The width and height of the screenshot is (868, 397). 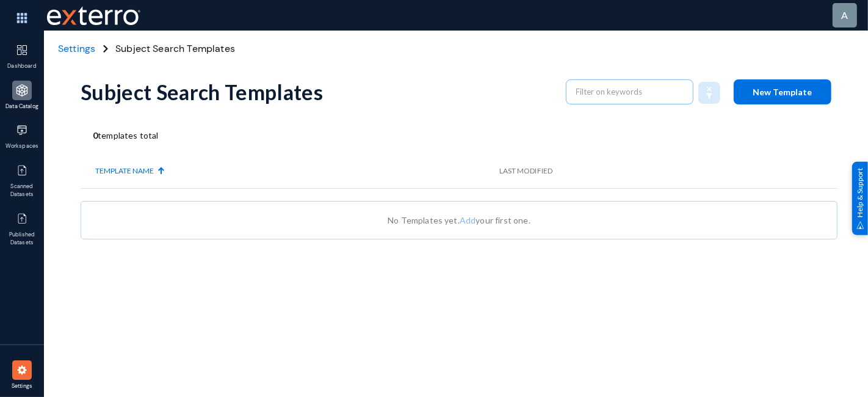 I want to click on div: Subject Search Templates, so click(x=317, y=91).